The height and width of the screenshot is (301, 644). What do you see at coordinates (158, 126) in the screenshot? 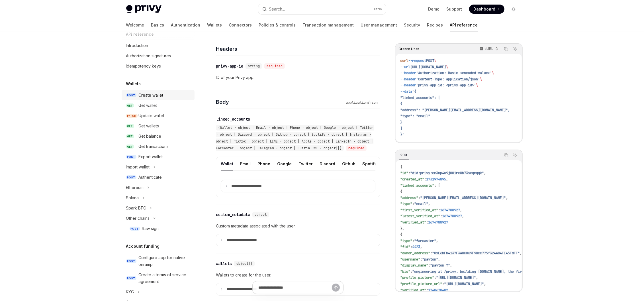
I see `a: GETGet wallets` at bounding box center [158, 126].